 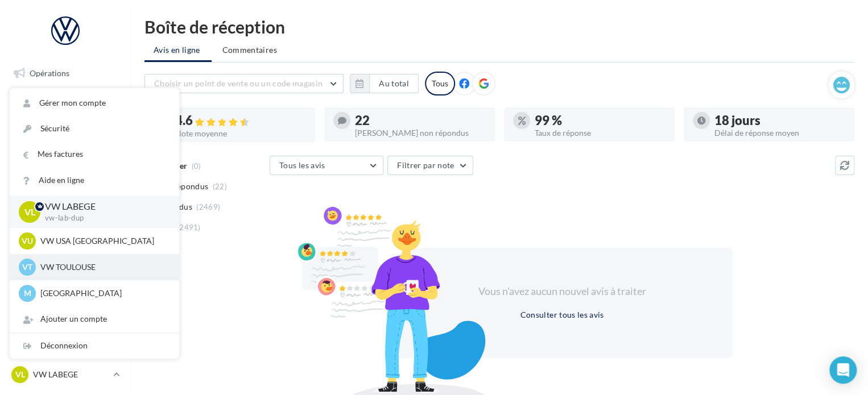 I want to click on a: Mes factures, so click(x=94, y=154).